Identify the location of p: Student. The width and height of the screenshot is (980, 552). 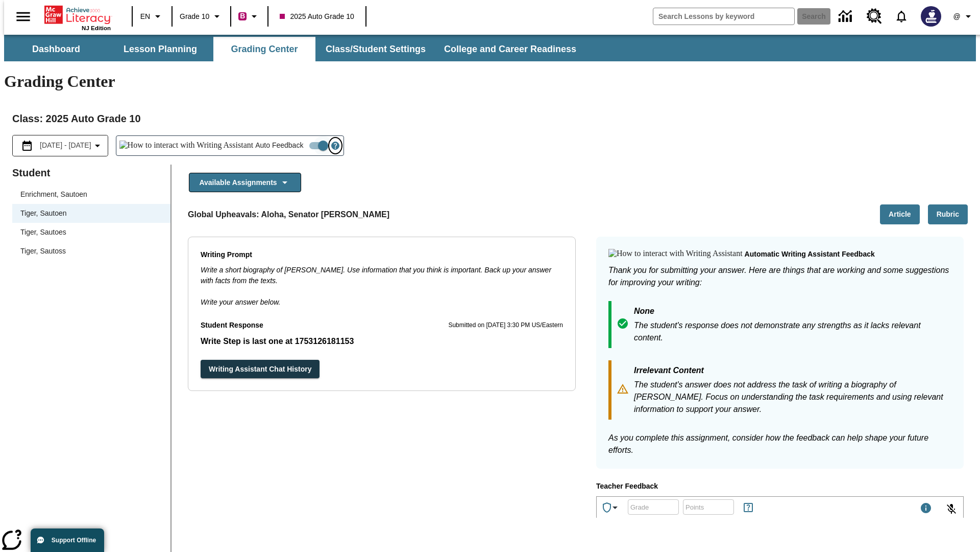
(91, 173).